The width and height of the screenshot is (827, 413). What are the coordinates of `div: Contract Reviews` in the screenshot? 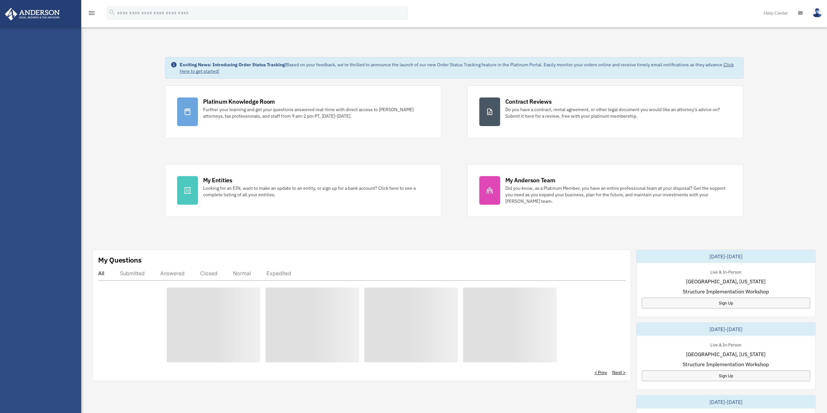 It's located at (529, 101).